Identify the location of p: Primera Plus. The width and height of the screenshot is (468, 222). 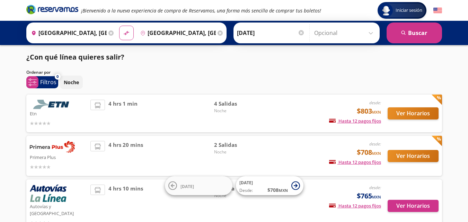
(59, 157).